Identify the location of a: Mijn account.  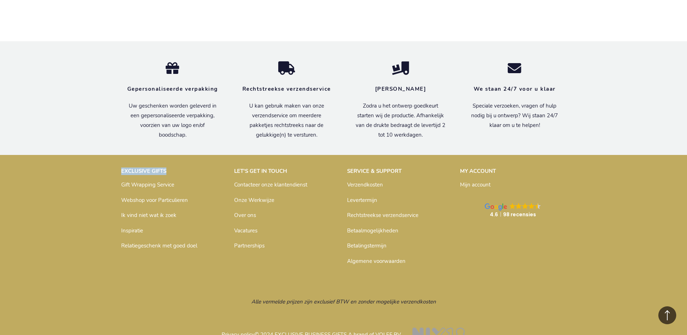
(475, 185).